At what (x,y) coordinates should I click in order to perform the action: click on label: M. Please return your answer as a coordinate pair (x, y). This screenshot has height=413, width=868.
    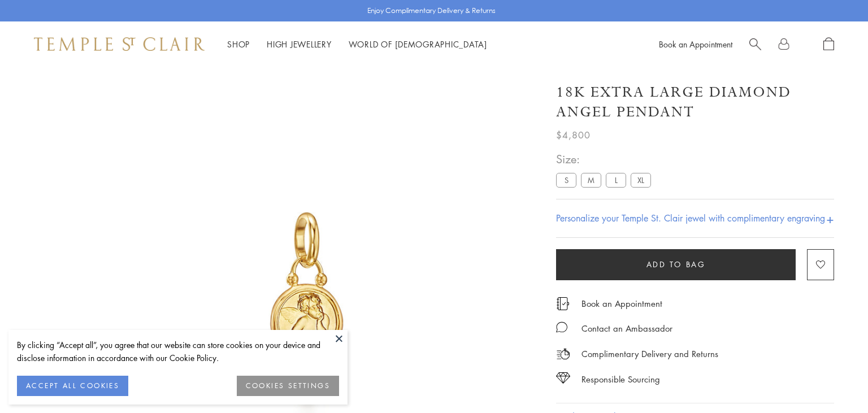
    Looking at the image, I should click on (591, 180).